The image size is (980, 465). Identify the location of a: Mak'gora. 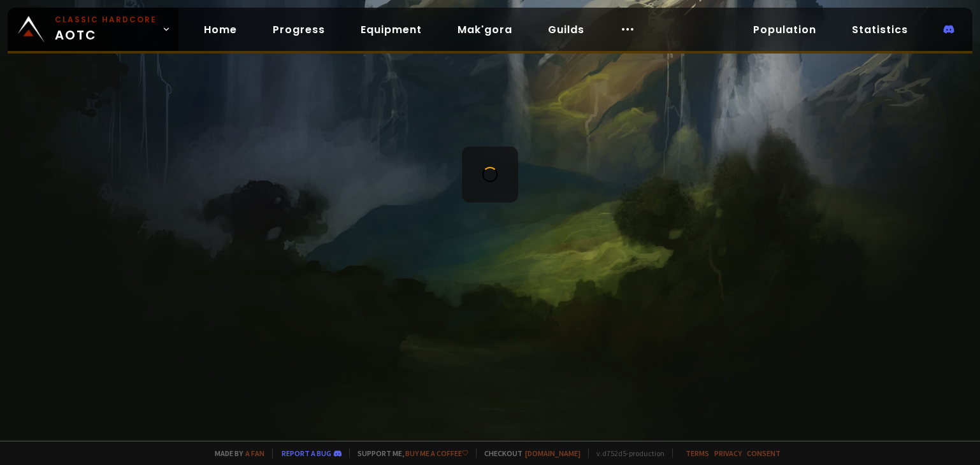
(485, 29).